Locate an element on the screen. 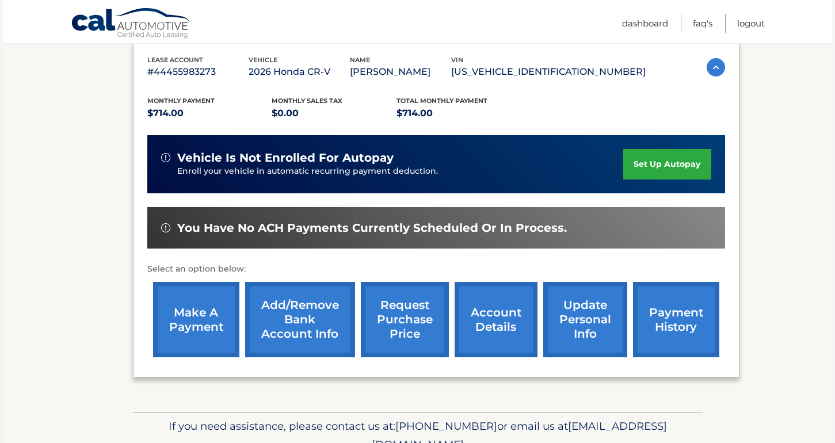 The image size is (835, 443). span: You have no ACH payments currently scheduled or in process. is located at coordinates (372, 228).